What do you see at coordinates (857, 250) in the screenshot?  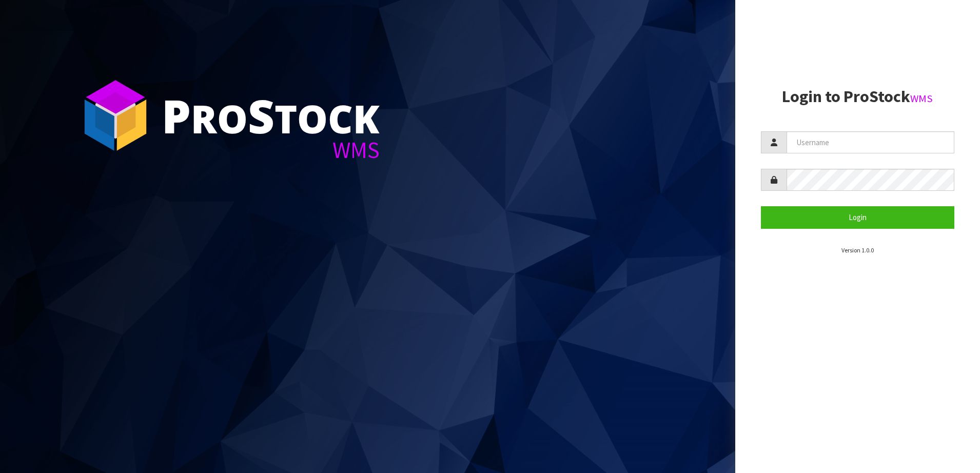 I see `small: Version 1.0.0` at bounding box center [857, 250].